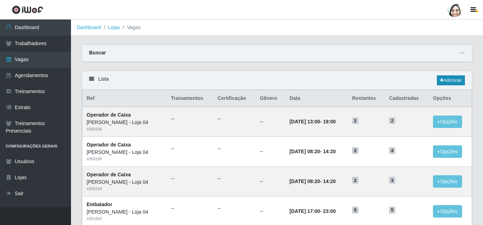 The image size is (483, 225). What do you see at coordinates (317, 98) in the screenshot?
I see `th: Data` at bounding box center [317, 98].